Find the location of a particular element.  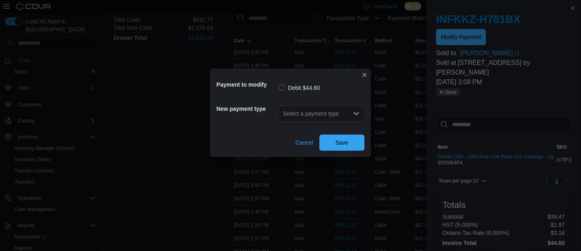

h5: Payment to modify is located at coordinates (247, 84).